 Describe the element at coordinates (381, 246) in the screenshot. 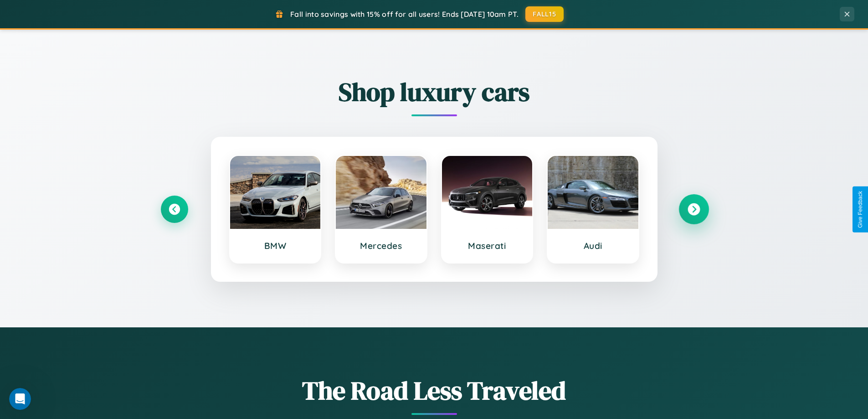

I see `h3: Mercedes` at that location.